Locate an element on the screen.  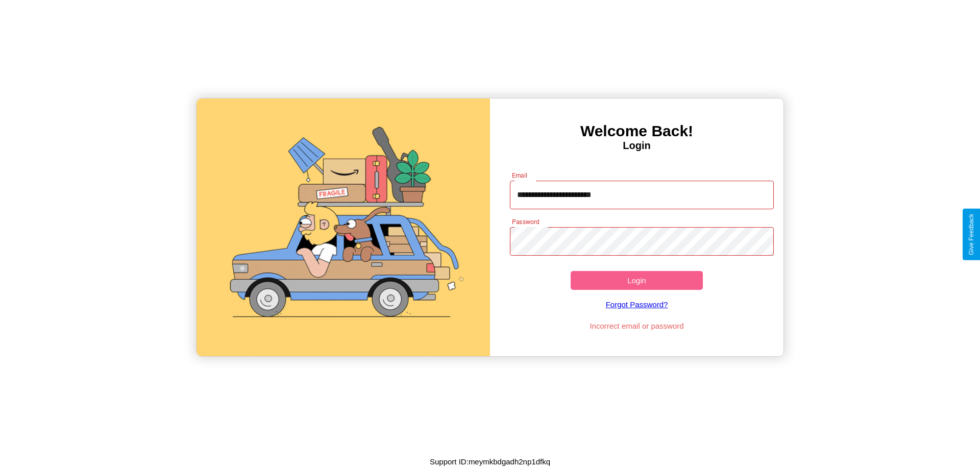
label: Email is located at coordinates (520, 175).